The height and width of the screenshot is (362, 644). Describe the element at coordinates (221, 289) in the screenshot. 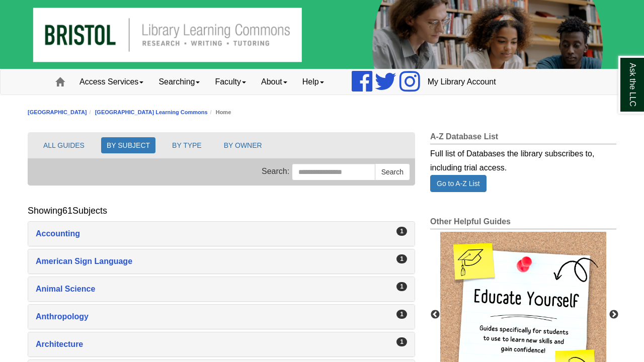

I see `div: Animal Science` at that location.